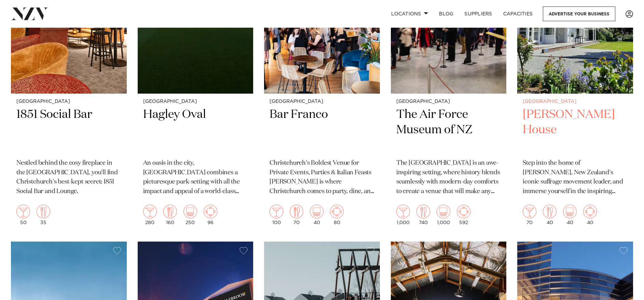  Describe the element at coordinates (448, 130) in the screenshot. I see `h2: The Air Force Museum of NZ` at that location.